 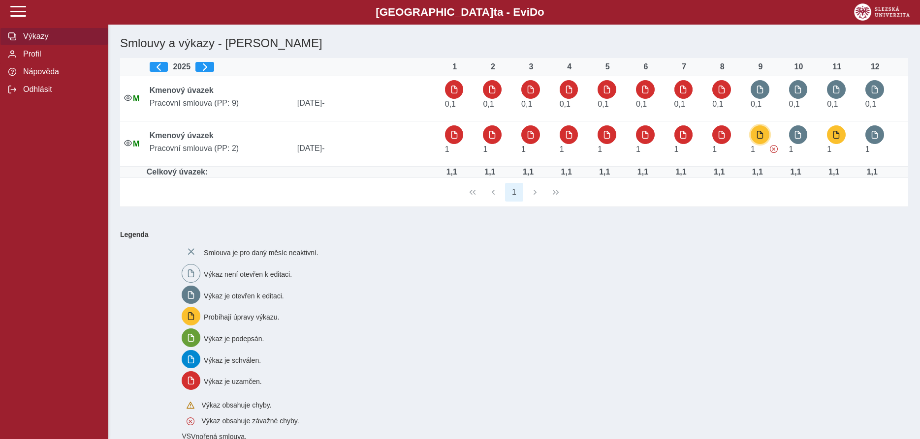 What do you see at coordinates (293, 67) in the screenshot?
I see `div: 2025` at bounding box center [293, 67].